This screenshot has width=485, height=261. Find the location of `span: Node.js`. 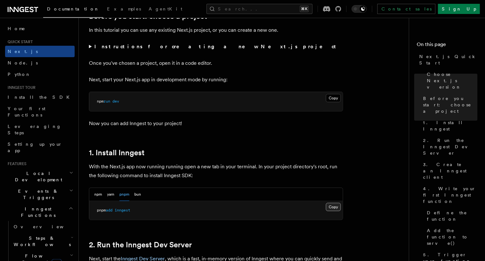

span: Node.js is located at coordinates (23, 63).